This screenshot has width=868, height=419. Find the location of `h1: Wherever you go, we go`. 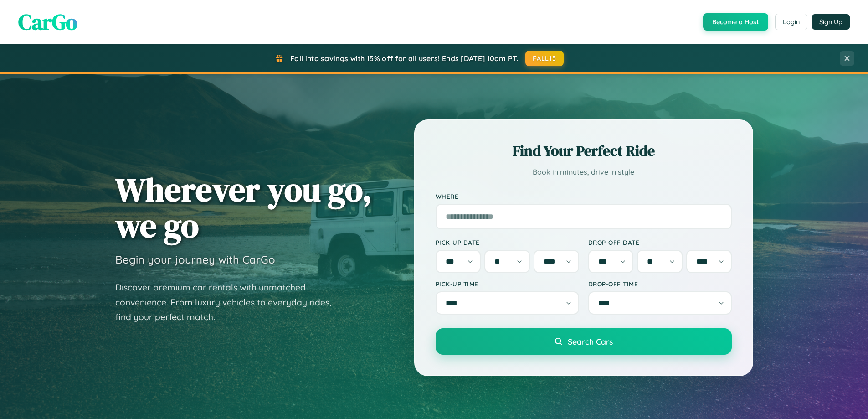

h1: Wherever you go, we go is located at coordinates (244, 207).